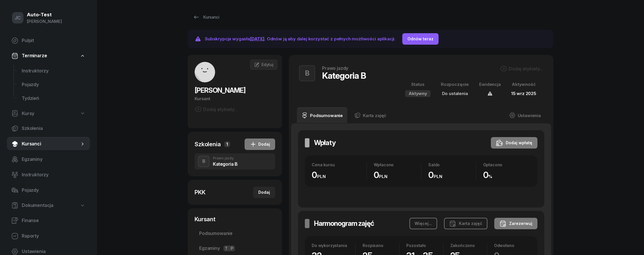  Describe the element at coordinates (51, 144) in the screenshot. I see `span: Kursanci` at that location.